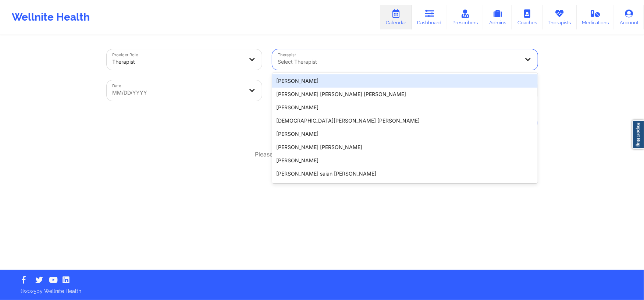 The width and height of the screenshot is (644, 300). What do you see at coordinates (498, 17) in the screenshot?
I see `a: Admins` at bounding box center [498, 17].